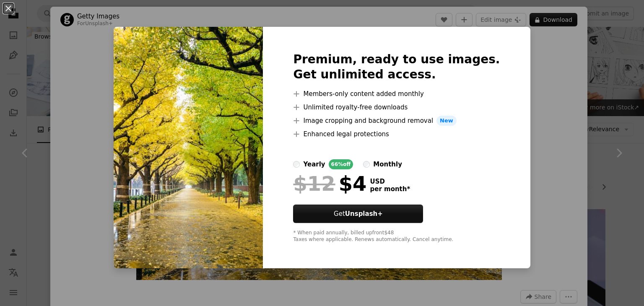  Describe the element at coordinates (396, 67) in the screenshot. I see `h2: Premium, ready to use images. Get unlimited access.` at that location.